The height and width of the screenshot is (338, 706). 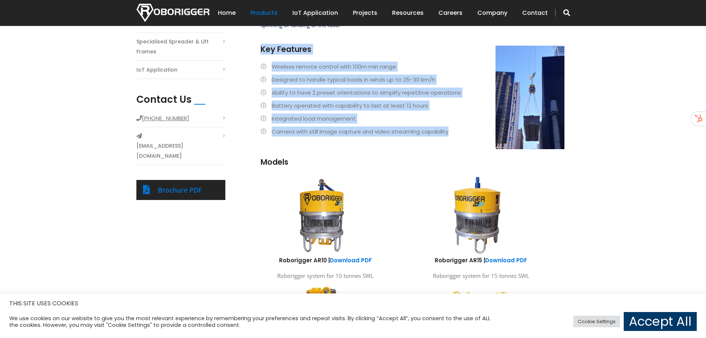 What do you see at coordinates (227, 13) in the screenshot?
I see `a: Home` at bounding box center [227, 13].